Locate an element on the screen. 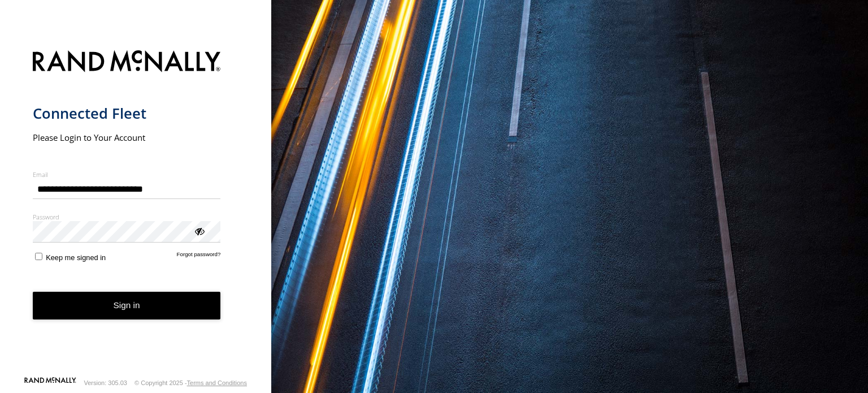 This screenshot has height=393, width=868. button: Sign in is located at coordinates (126, 305).